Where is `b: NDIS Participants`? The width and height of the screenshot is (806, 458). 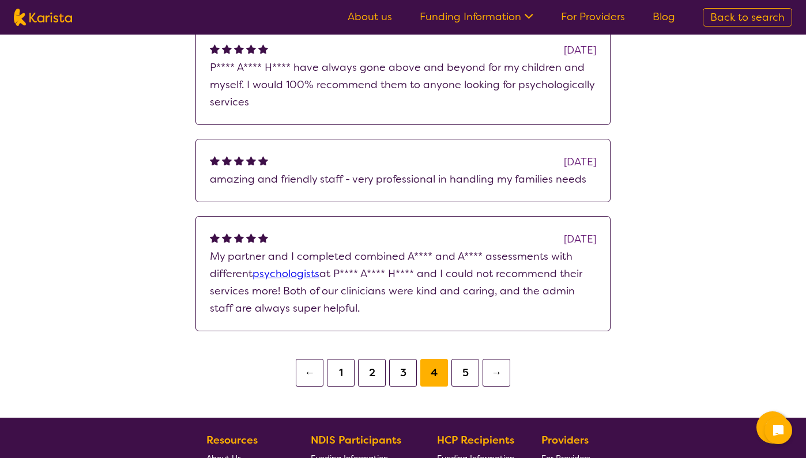
b: NDIS Participants is located at coordinates (356, 440).